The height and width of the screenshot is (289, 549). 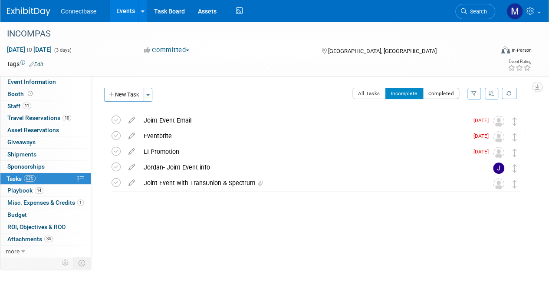 What do you see at coordinates (46, 82) in the screenshot?
I see `a: Event Information` at bounding box center [46, 82].